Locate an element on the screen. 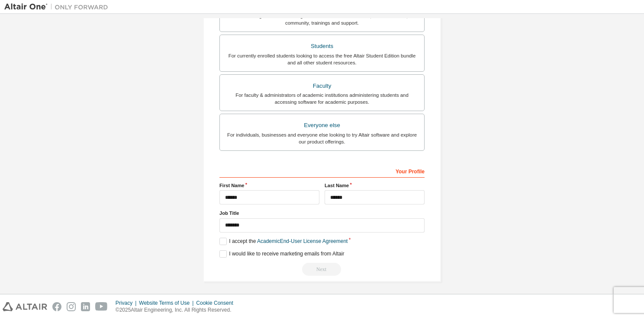  label: Job Title is located at coordinates (322, 213).